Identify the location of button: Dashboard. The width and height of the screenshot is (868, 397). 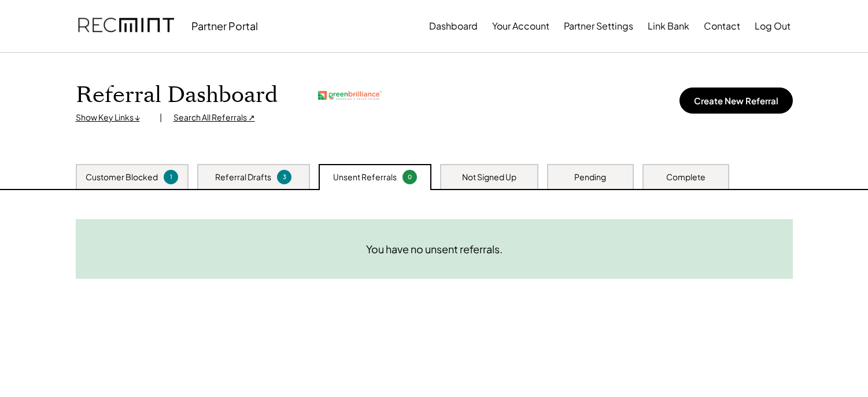
(453, 26).